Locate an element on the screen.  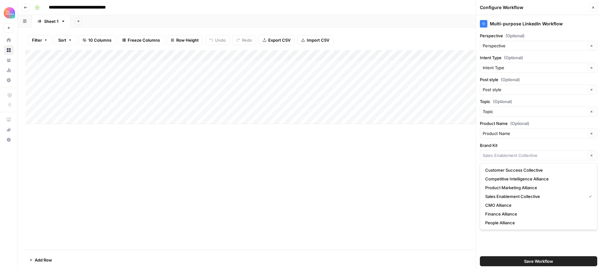
button: Workspace: Alliance is located at coordinates (9, 13).